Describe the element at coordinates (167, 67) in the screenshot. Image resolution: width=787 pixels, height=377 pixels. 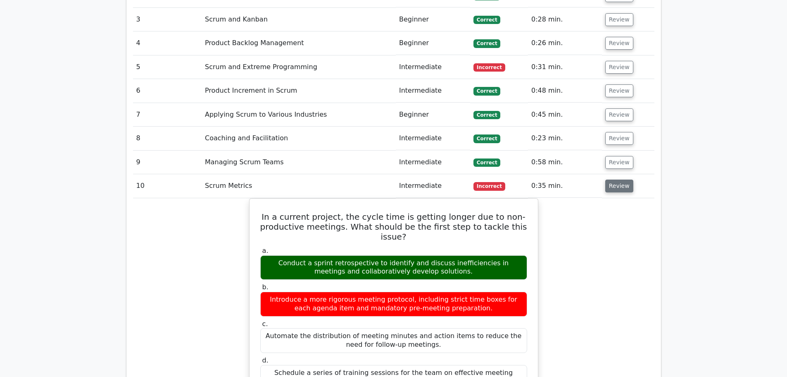
I see `td: 5` at that location.